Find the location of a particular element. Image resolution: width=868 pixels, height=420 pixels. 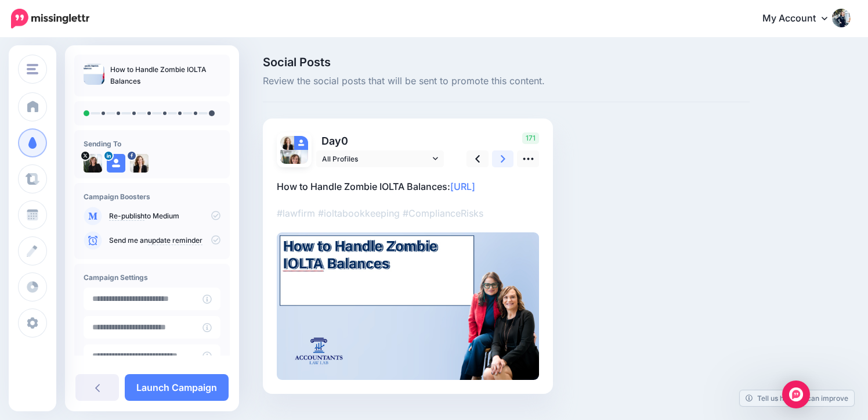

a: Re-publish is located at coordinates (127, 216).